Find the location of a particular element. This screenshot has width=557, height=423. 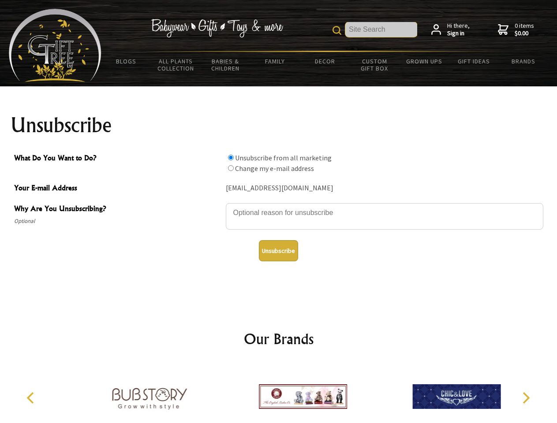

strong: $0.00 is located at coordinates (524, 33).